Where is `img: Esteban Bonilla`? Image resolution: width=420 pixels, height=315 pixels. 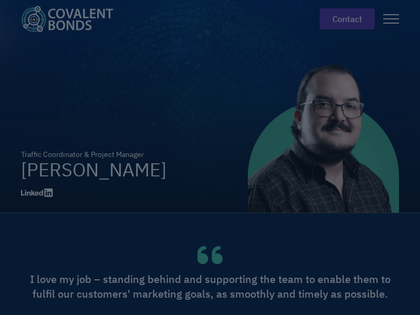 img: Esteban Bonilla is located at coordinates (323, 137).